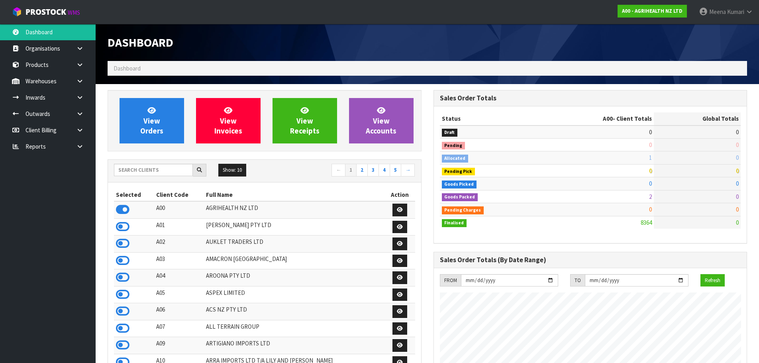 Image resolution: width=759 pixels, height=363 pixels. What do you see at coordinates (179, 328) in the screenshot?
I see `td: A07` at bounding box center [179, 328].